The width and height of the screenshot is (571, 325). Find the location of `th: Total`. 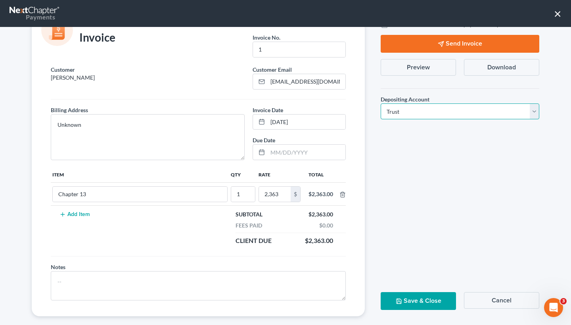

th: Total is located at coordinates (321, 175).